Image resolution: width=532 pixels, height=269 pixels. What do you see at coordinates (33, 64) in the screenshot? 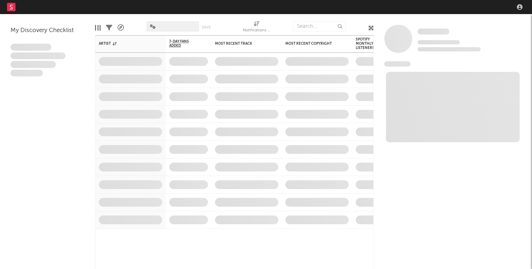
I see `span: Praesent ac interdum` at bounding box center [33, 64].